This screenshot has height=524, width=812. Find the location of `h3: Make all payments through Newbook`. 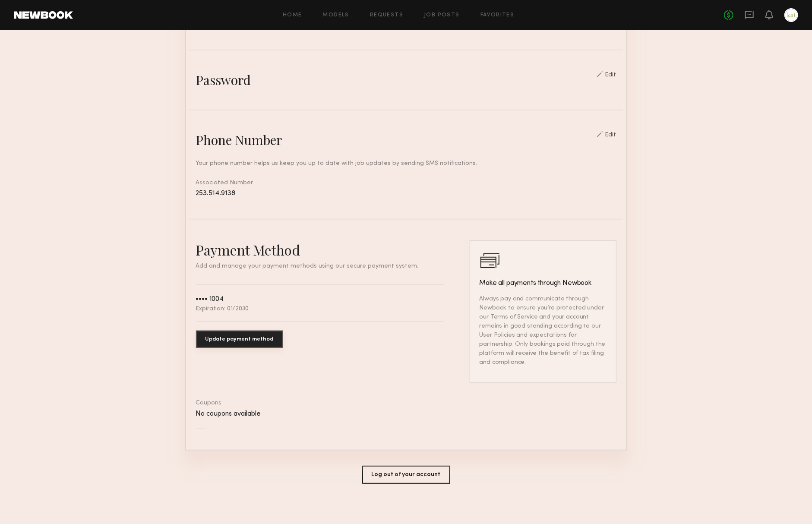

h3: Make all payments through Newbook is located at coordinates (543, 283).